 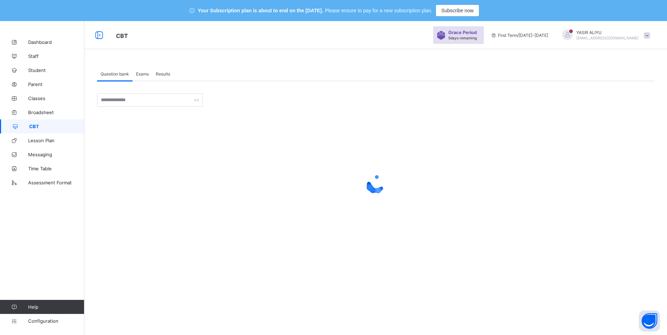 I want to click on span: Broadsheet, so click(x=56, y=113).